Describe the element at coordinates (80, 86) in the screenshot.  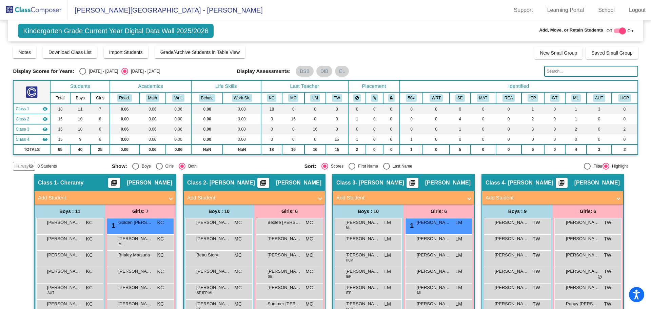
I see `th: Students` at that location.